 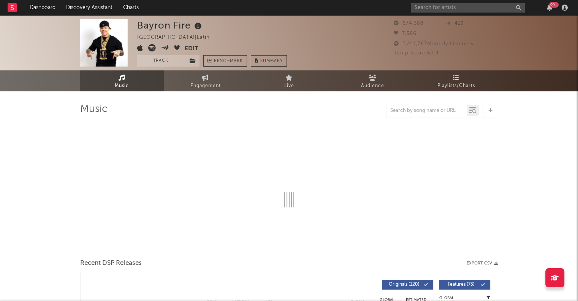 I want to click on input: Search by song name or URL, so click(x=427, y=111).